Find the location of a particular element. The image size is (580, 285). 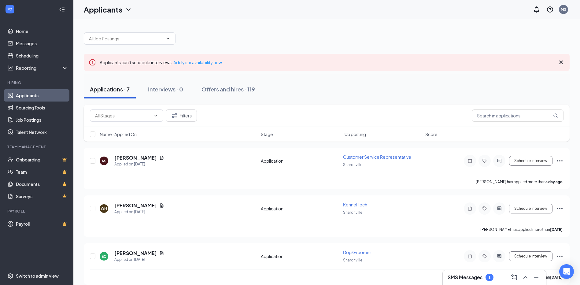

a: Talent Network is located at coordinates (42, 132).